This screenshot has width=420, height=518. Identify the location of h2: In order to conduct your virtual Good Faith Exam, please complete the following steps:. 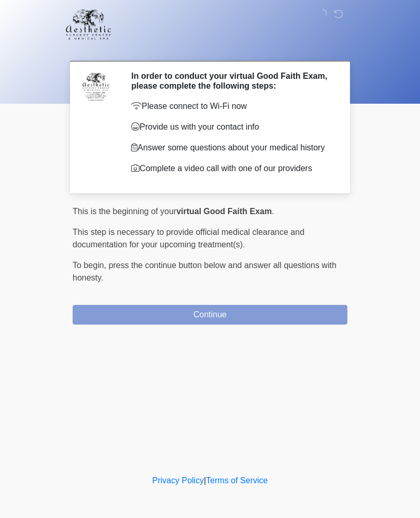
(231, 81).